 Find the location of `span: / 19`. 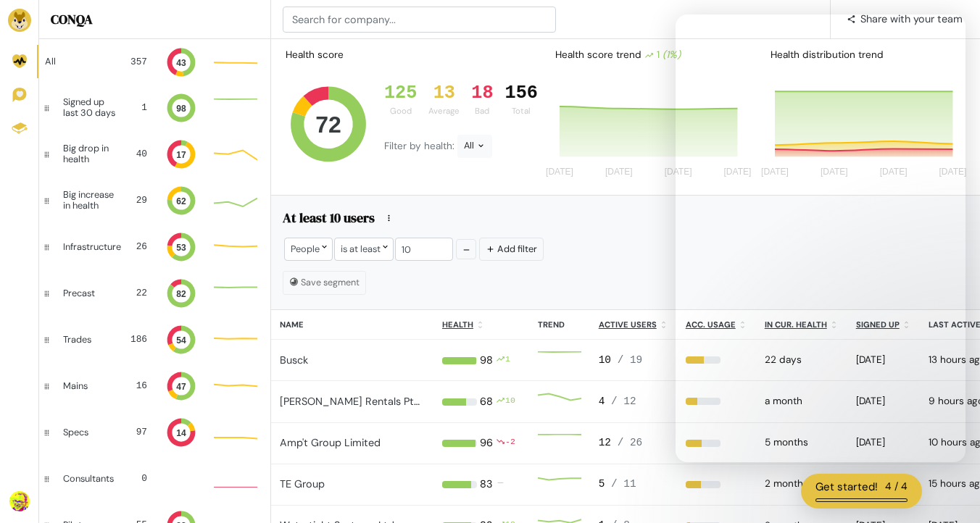

span: / 19 is located at coordinates (629, 360).